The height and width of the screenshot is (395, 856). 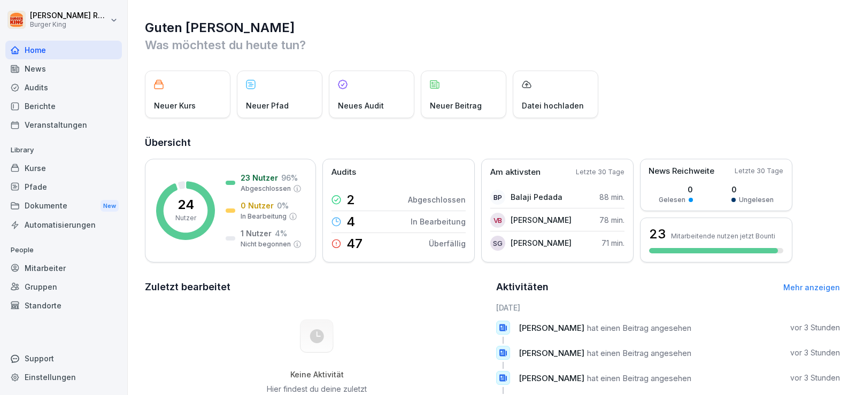 What do you see at coordinates (498, 243) in the screenshot?
I see `div: SG` at bounding box center [498, 243].